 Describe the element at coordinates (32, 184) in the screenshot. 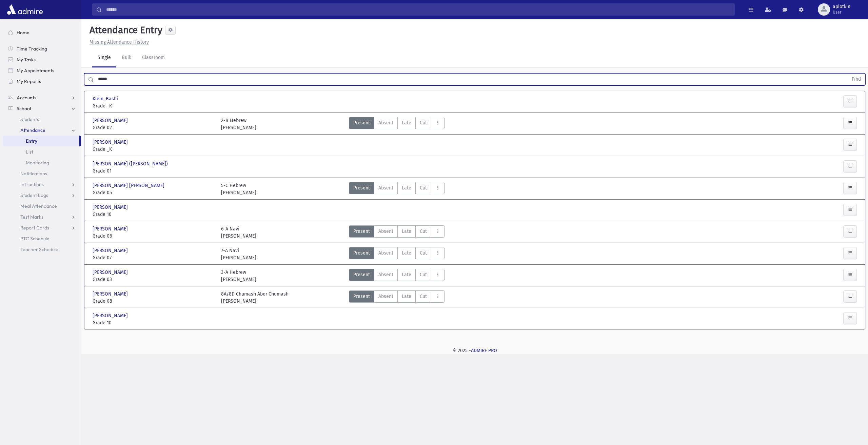

I see `span: Infractions` at that location.